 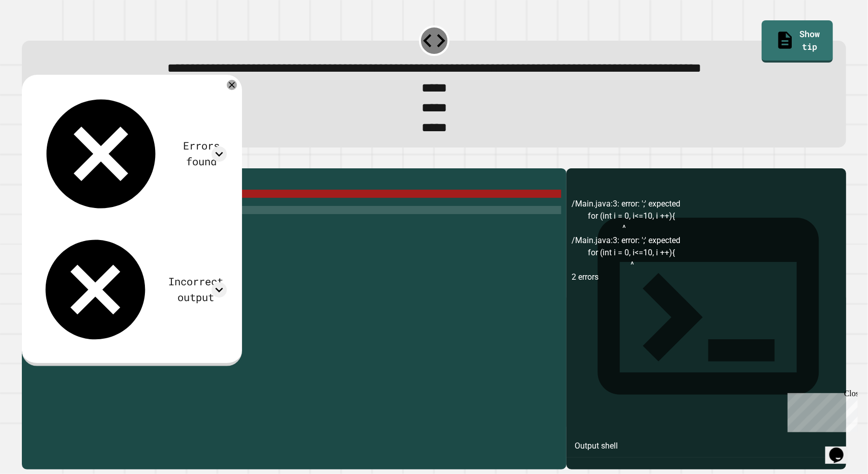 I want to click on div: Incorrect output, so click(x=196, y=289).